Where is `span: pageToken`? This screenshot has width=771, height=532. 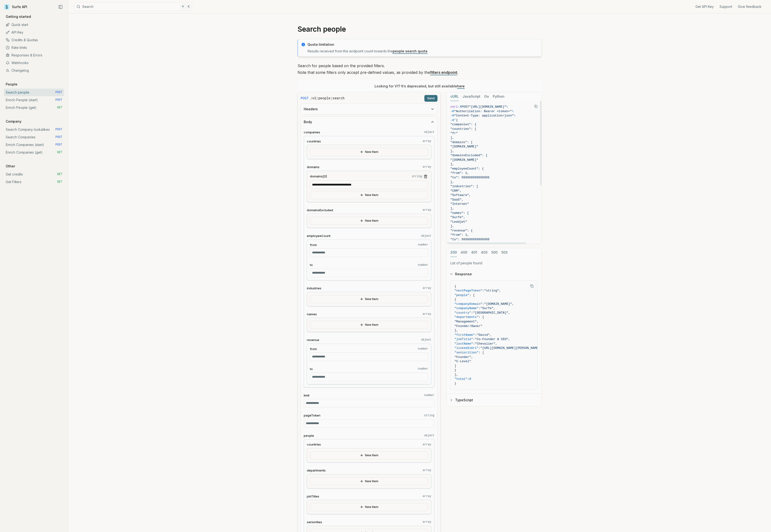 span: pageToken is located at coordinates (312, 415).